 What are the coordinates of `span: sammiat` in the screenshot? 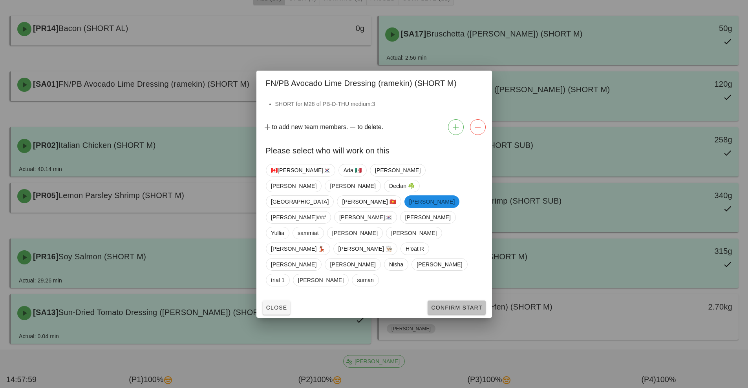 It's located at (308, 233).